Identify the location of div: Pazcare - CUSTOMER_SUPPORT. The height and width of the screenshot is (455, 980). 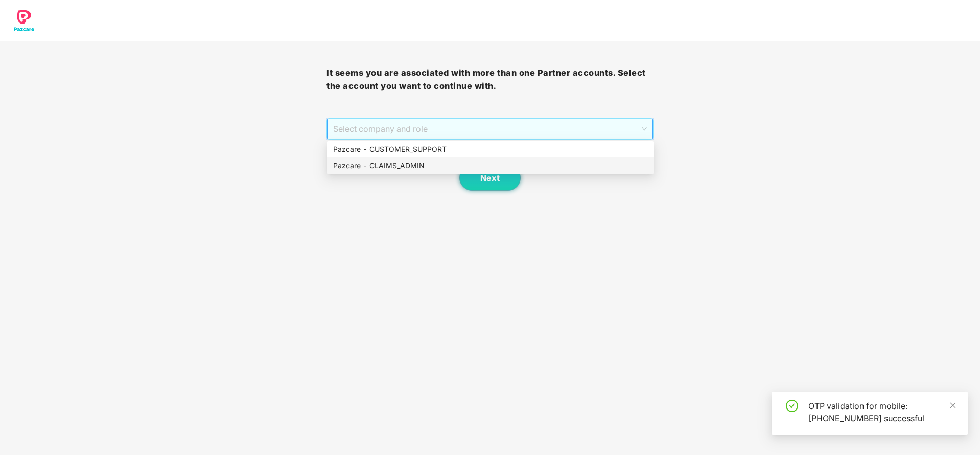
(490, 149).